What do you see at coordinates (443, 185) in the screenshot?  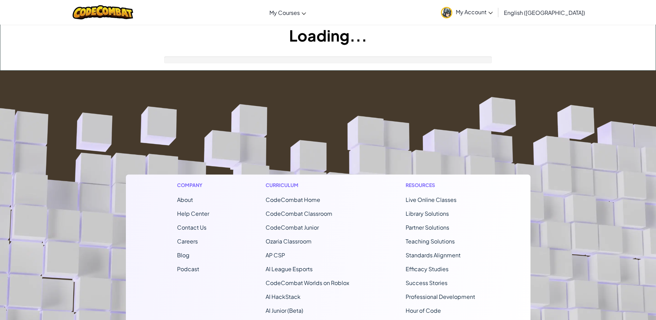 I see `h1: Resources` at bounding box center [443, 185].